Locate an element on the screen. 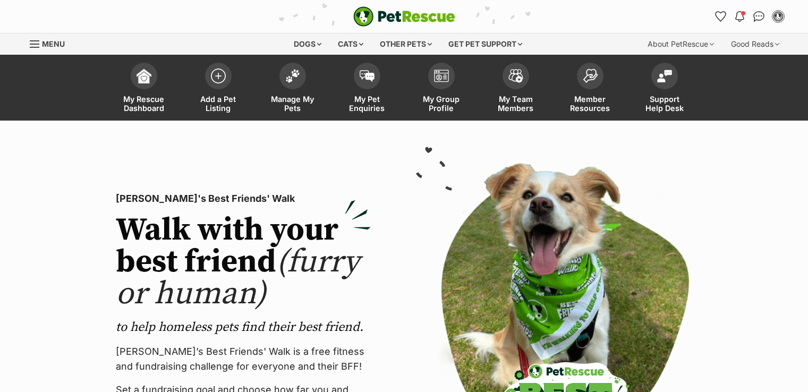 This screenshot has height=392, width=808. div: Other pets is located at coordinates (406, 44).